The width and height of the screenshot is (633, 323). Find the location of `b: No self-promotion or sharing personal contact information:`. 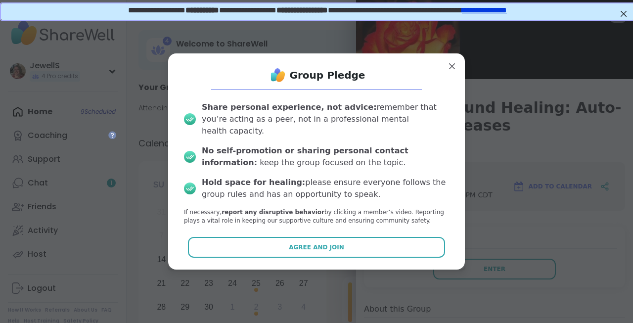

b: No self-promotion or sharing personal contact information: is located at coordinates (305, 156).